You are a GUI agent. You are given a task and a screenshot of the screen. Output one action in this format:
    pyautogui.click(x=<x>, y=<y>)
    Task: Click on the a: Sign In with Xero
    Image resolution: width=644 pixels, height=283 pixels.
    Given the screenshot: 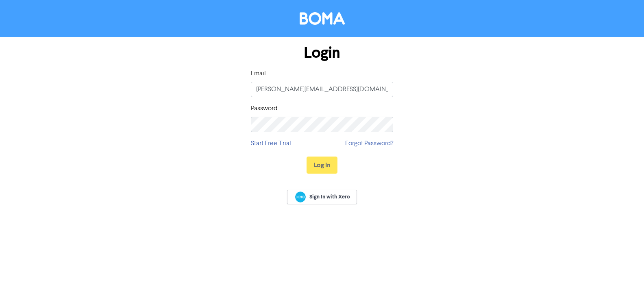 What is the action you would take?
    pyautogui.click(x=322, y=197)
    